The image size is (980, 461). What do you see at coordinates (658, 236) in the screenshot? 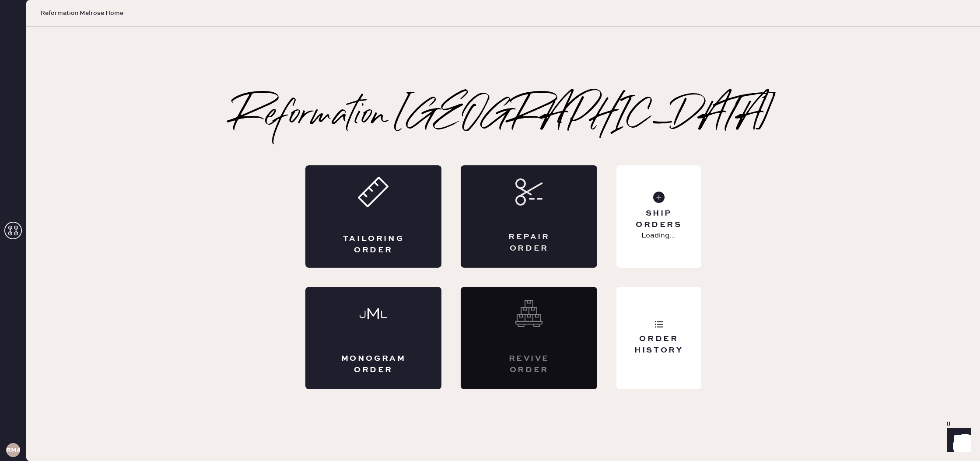
I see `p: Loading...` at bounding box center [658, 236].